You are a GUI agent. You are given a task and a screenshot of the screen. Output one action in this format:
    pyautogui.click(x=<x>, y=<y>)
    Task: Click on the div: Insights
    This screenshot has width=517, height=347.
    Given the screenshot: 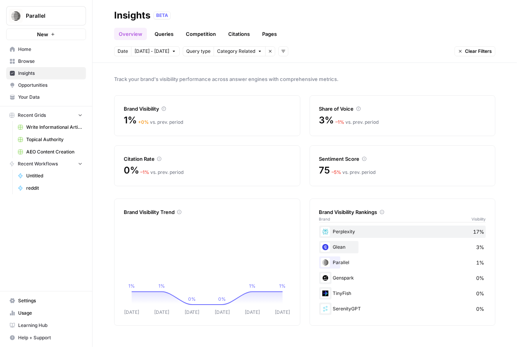 What is the action you would take?
    pyautogui.click(x=132, y=15)
    